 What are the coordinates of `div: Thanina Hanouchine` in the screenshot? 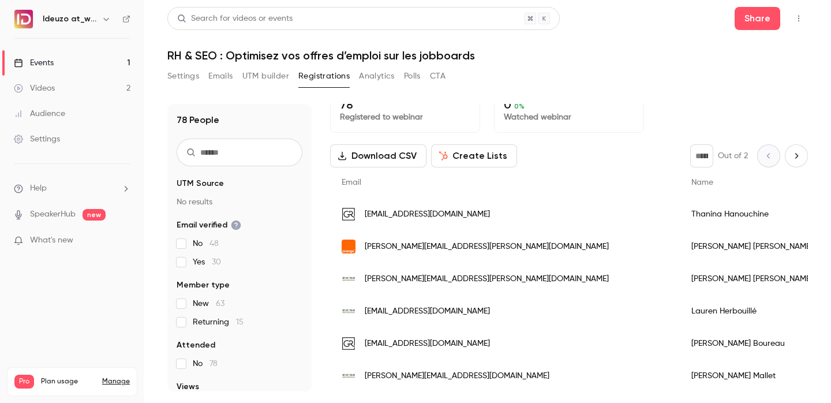 It's located at (752, 214).